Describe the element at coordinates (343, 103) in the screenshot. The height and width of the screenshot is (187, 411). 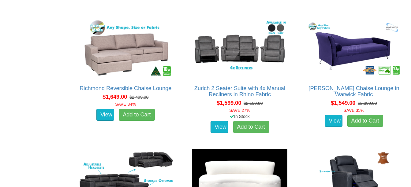
I see `span: $1,549.00` at that location.